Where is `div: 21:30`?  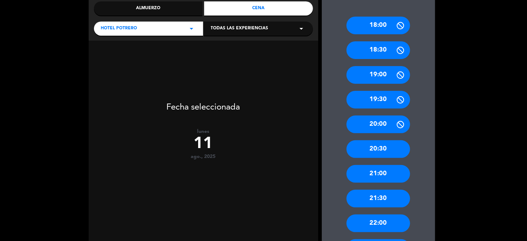 div: 21:30 is located at coordinates (379, 199).